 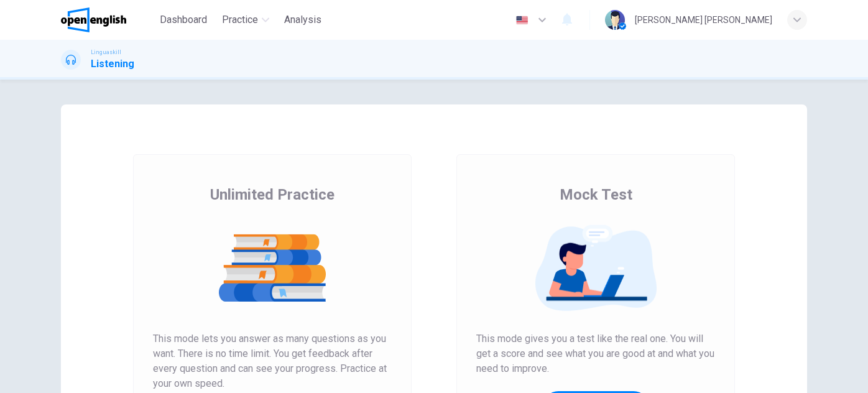 I want to click on span: Analysis, so click(x=303, y=20).